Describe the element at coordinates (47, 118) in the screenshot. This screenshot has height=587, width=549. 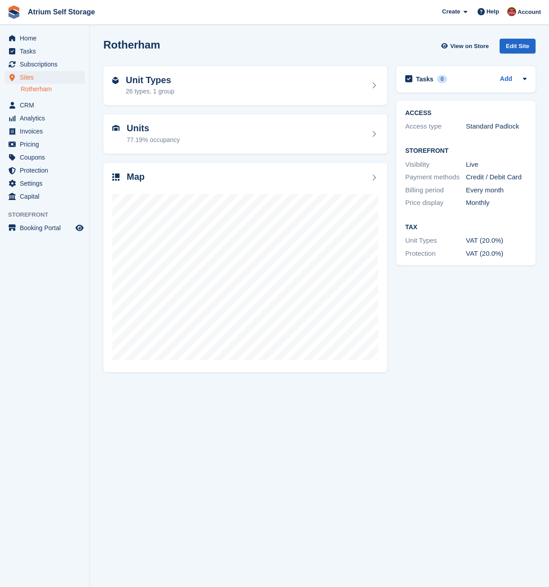
I see `span: Analytics` at that location.